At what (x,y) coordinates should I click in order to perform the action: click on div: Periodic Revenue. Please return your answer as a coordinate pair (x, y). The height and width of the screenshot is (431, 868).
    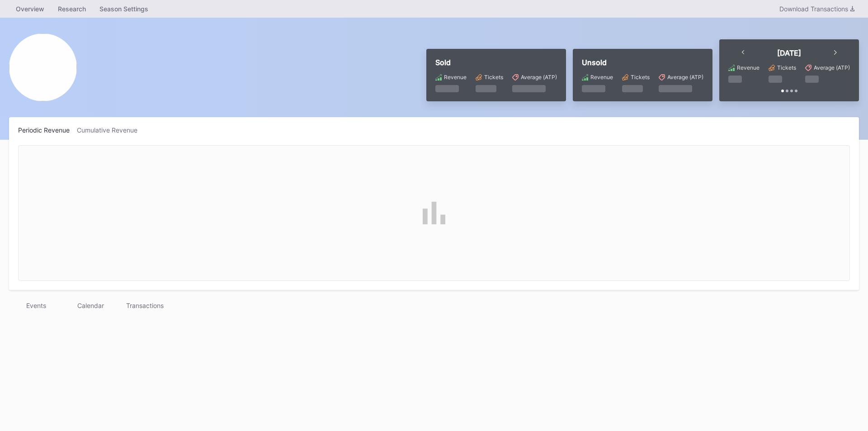
    Looking at the image, I should click on (47, 130).